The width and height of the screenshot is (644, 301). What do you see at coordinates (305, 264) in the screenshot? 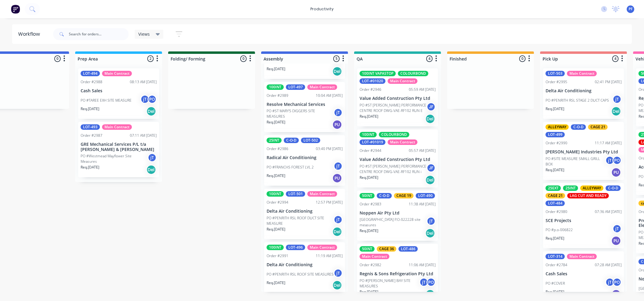
I see `p: Delta Air Conditioning` at bounding box center [305, 264].